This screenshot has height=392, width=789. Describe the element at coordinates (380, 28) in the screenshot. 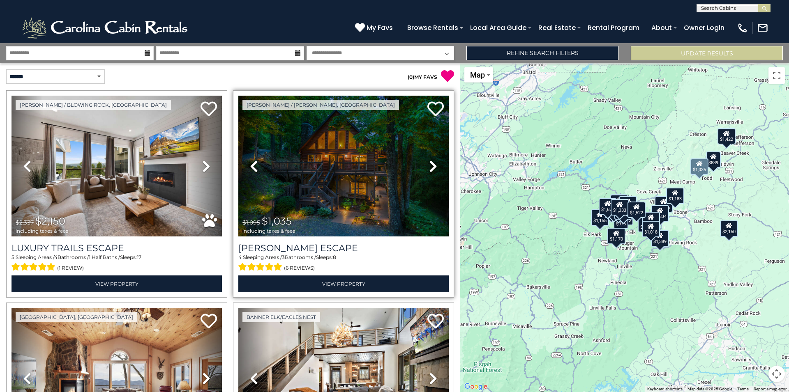

I see `span: My Favs` at that location.